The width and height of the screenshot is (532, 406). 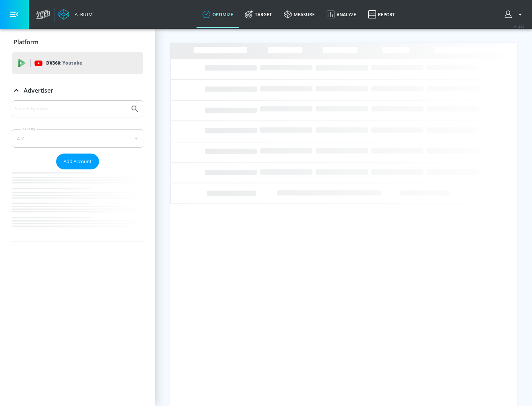 What do you see at coordinates (82, 14) in the screenshot?
I see `div: Atrium` at bounding box center [82, 14].